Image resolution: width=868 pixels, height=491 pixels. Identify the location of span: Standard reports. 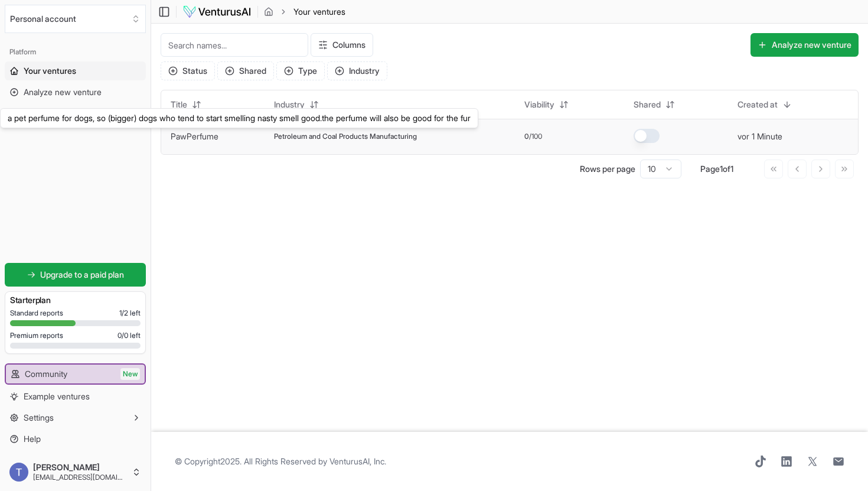
(36, 313).